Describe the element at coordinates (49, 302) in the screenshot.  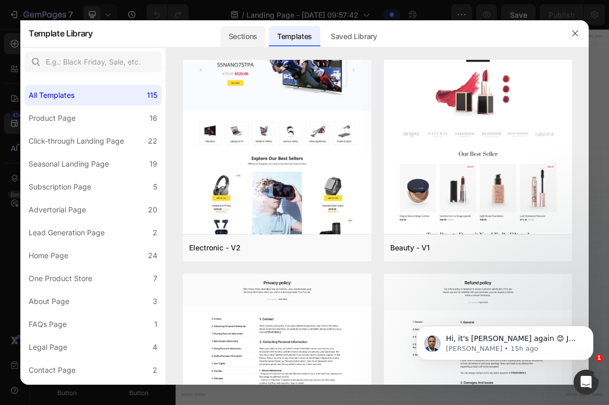
I see `div: About Page` at that location.